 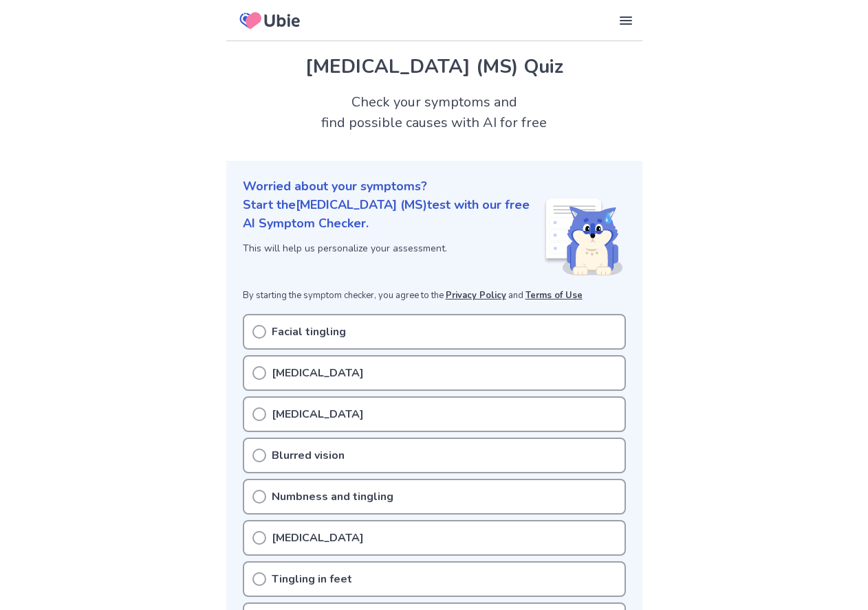 What do you see at coordinates (311, 579) in the screenshot?
I see `p: Tingling in feet` at bounding box center [311, 579].